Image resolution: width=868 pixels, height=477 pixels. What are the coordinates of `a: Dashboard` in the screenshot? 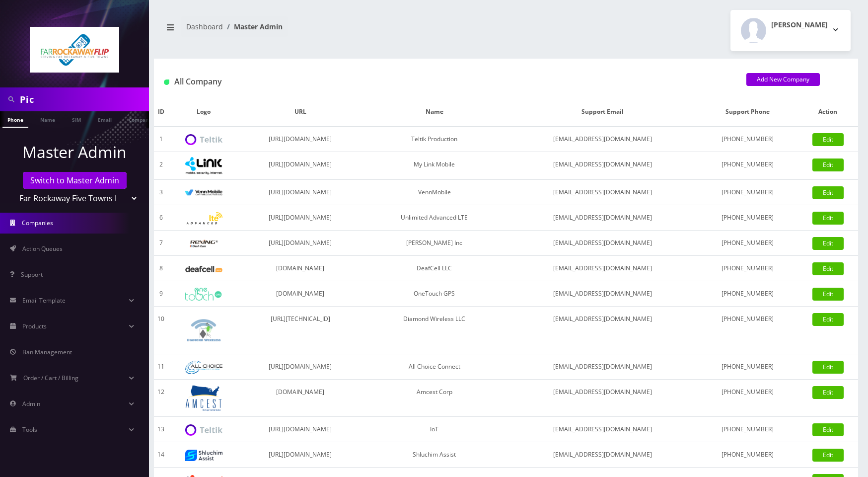 It's located at (205, 27).